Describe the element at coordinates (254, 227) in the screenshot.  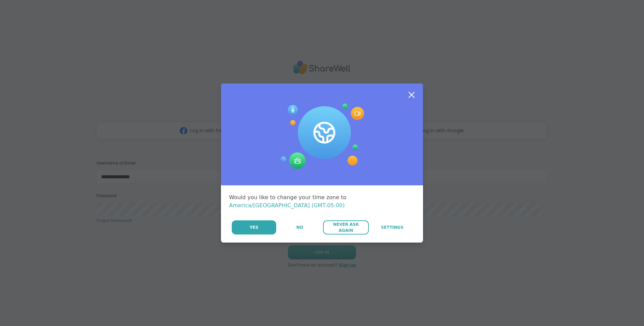
I see `span: Yes` at that location.